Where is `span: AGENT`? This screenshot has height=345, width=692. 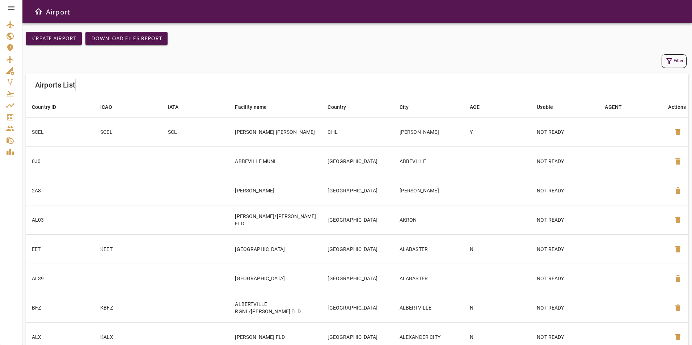
span: AGENT is located at coordinates (618, 107).